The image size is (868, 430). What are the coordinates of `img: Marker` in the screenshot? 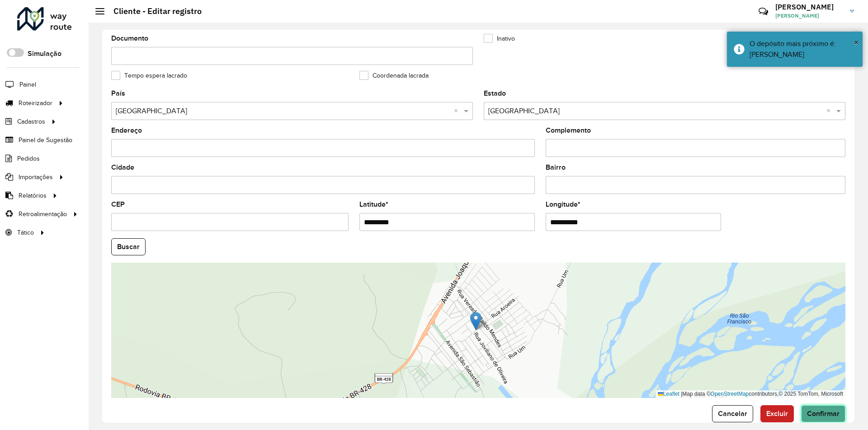 It's located at (475, 321).